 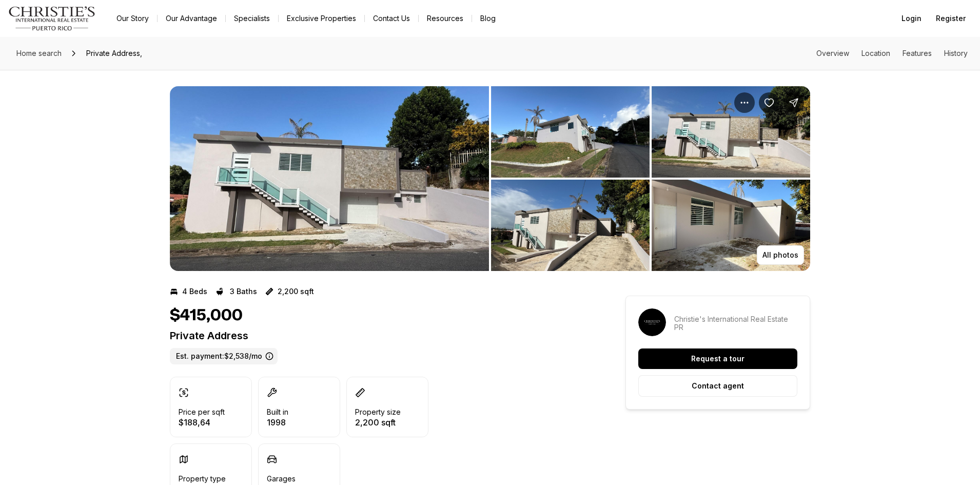 What do you see at coordinates (202, 479) in the screenshot?
I see `p: Property type` at bounding box center [202, 479].